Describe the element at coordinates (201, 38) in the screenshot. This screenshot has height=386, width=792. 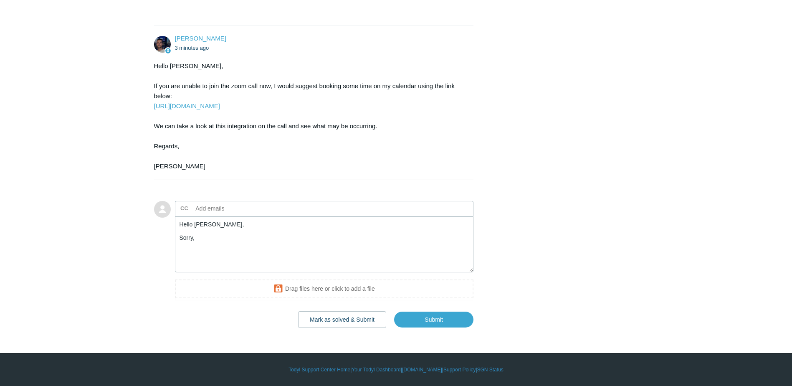
I see `span: Connor Davis` at that location.